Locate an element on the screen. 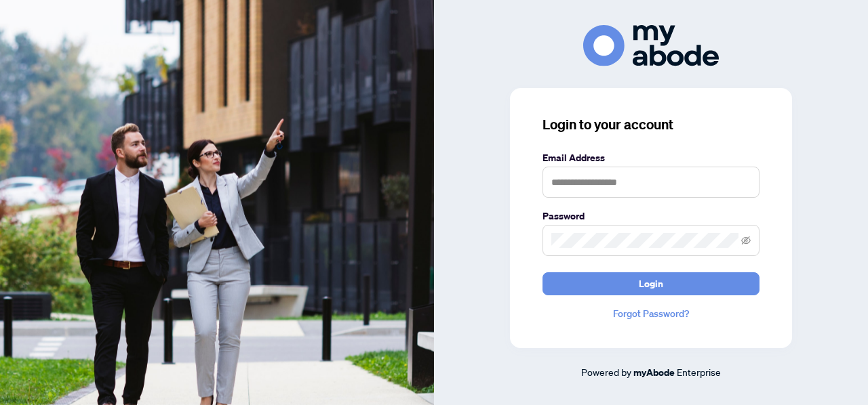 This screenshot has width=868, height=405. span: Powered by is located at coordinates (606, 372).